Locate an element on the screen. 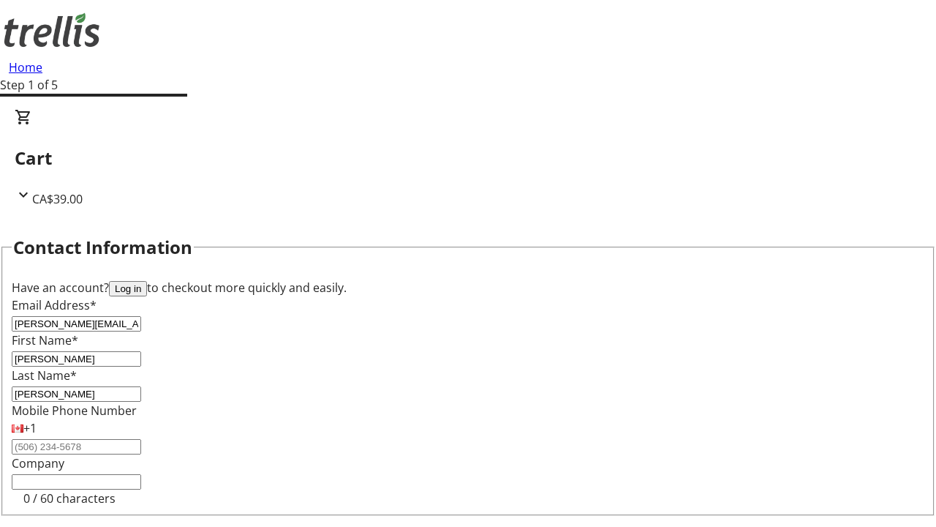 This screenshot has width=936, height=527. input: (506) 234-5678 is located at coordinates (76, 446).